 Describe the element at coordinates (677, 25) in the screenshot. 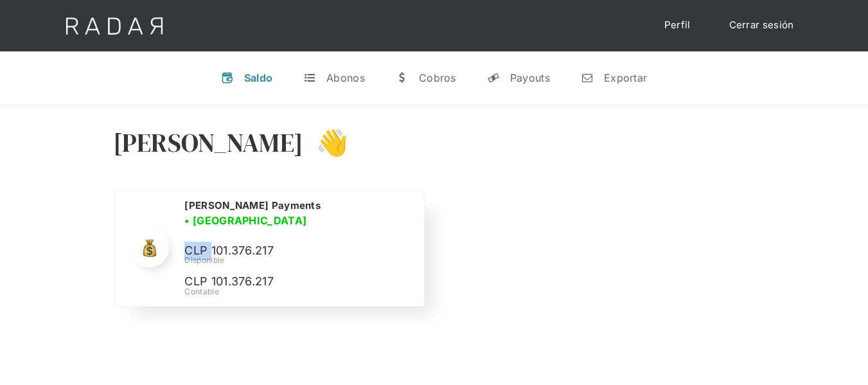

I see `a: Perfil` at that location.